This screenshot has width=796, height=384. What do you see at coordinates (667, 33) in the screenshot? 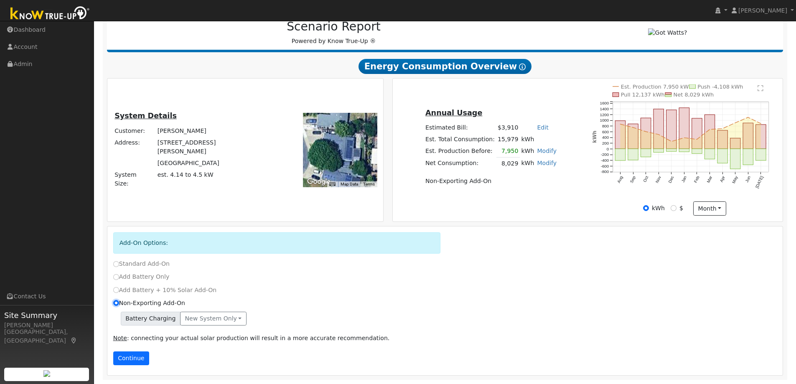
I see `img: Got Watts?` at bounding box center [667, 33].